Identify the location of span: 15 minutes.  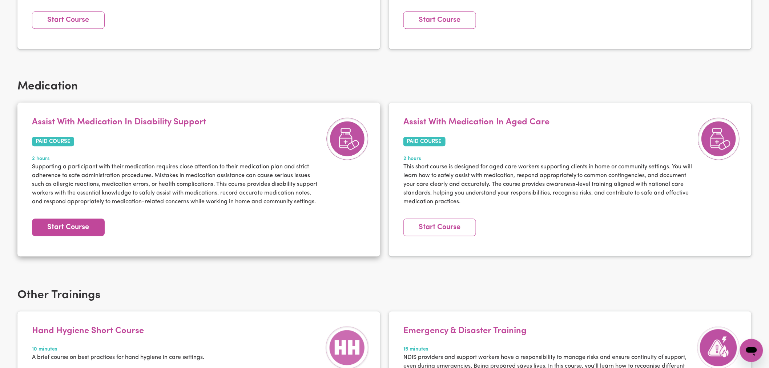
(548, 349).